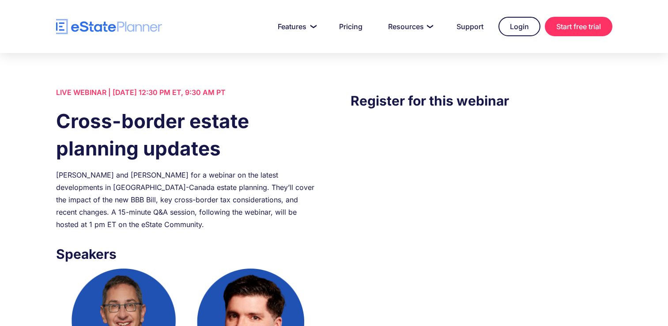 This screenshot has width=668, height=326. What do you see at coordinates (351, 26) in the screenshot?
I see `a: Pricing` at bounding box center [351, 26].